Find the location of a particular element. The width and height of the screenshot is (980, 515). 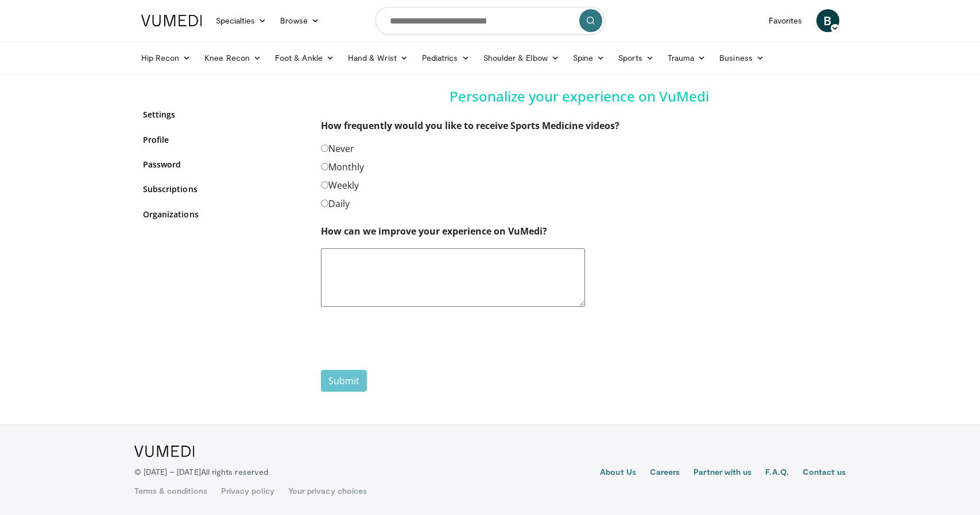

a: Pediatrics is located at coordinates (445, 58).